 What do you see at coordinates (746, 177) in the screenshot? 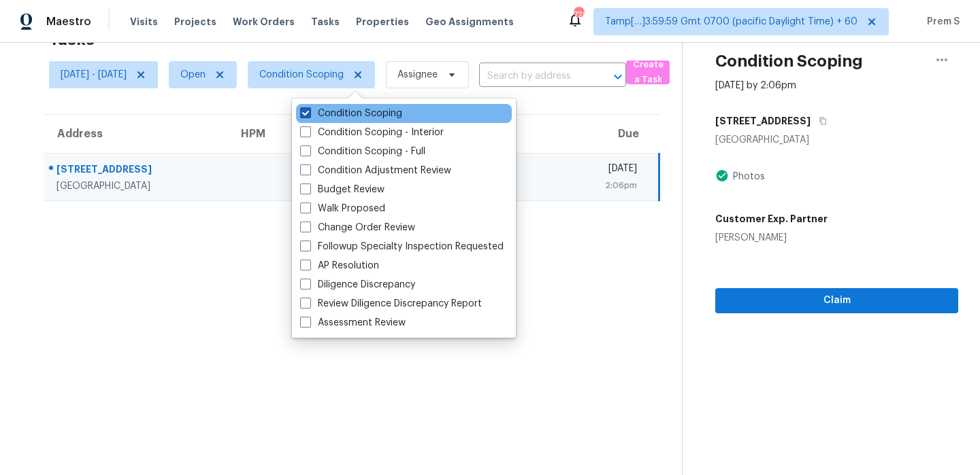
I see `div: Photos` at bounding box center [746, 177].